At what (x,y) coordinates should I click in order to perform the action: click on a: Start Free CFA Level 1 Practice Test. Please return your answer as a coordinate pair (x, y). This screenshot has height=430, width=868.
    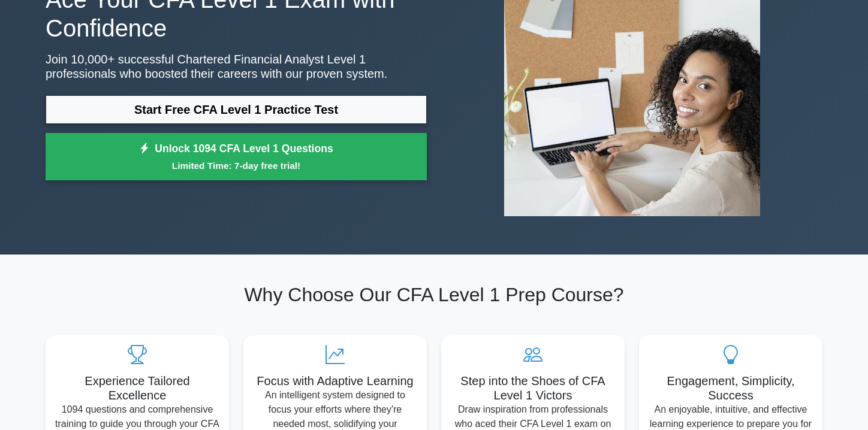
    Looking at the image, I should click on (236, 109).